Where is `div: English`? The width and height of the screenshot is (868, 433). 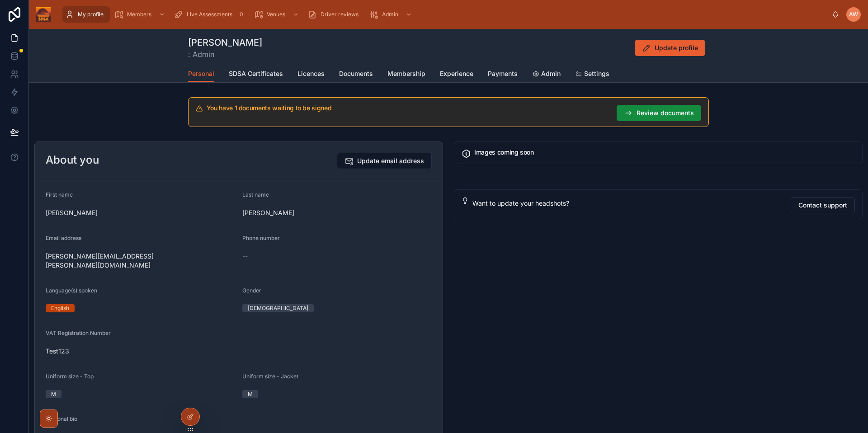 div: English is located at coordinates (60, 308).